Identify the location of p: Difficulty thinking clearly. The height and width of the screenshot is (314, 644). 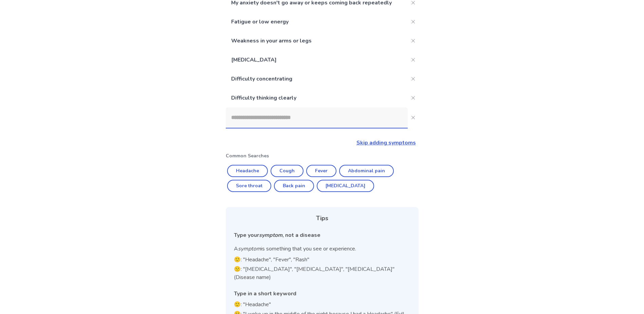
(317, 98).